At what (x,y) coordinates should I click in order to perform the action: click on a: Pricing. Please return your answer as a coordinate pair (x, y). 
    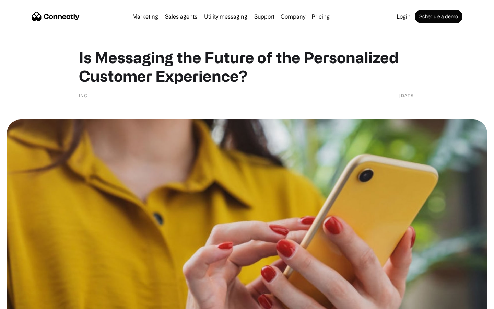
    Looking at the image, I should click on (321, 16).